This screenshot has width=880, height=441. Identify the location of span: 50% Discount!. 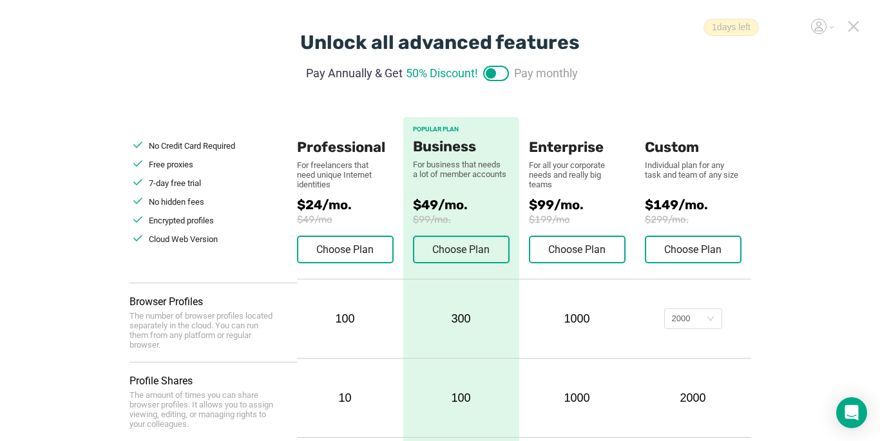
(442, 73).